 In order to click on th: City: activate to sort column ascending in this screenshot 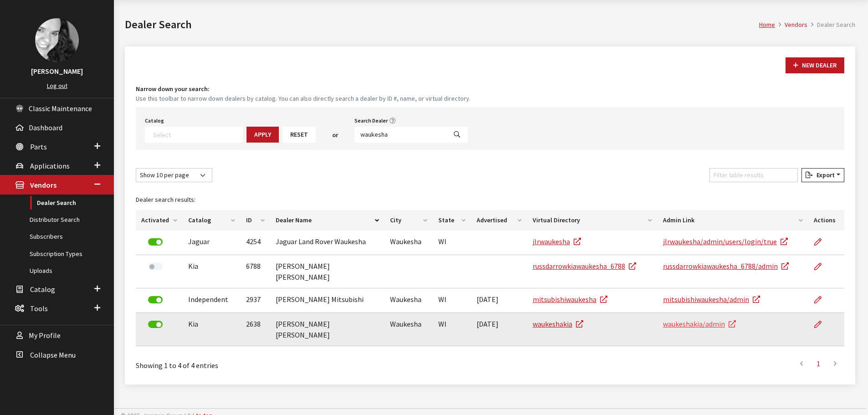, I will do `click(409, 220)`.